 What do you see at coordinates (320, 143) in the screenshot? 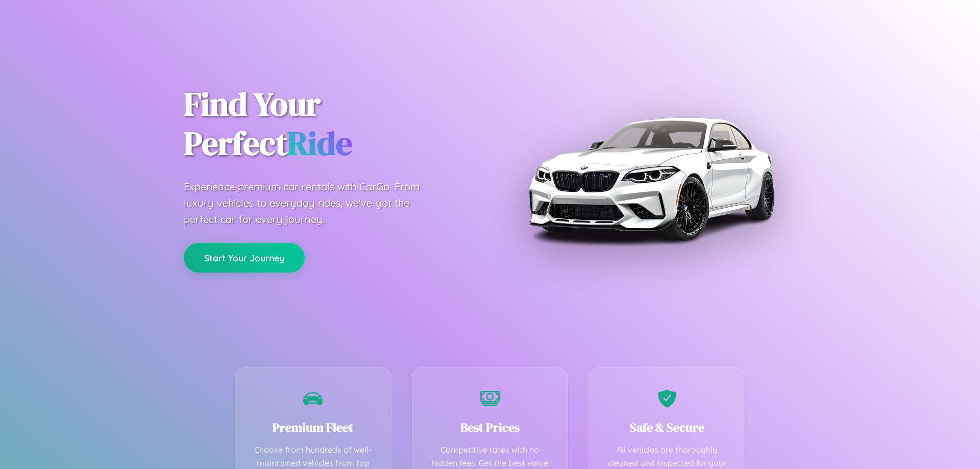
I see `span: Ride` at bounding box center [320, 143].